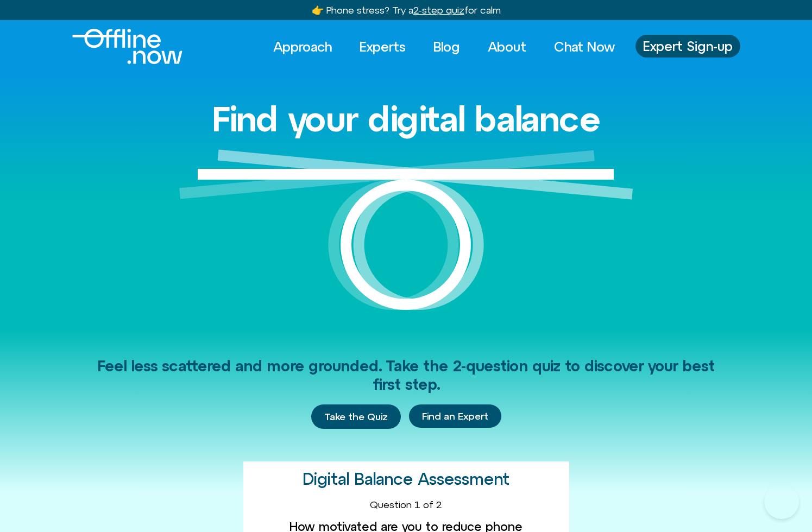  Describe the element at coordinates (406, 10) in the screenshot. I see `a: 👉 Phone stress? Try a2-step quizfor calm` at that location.